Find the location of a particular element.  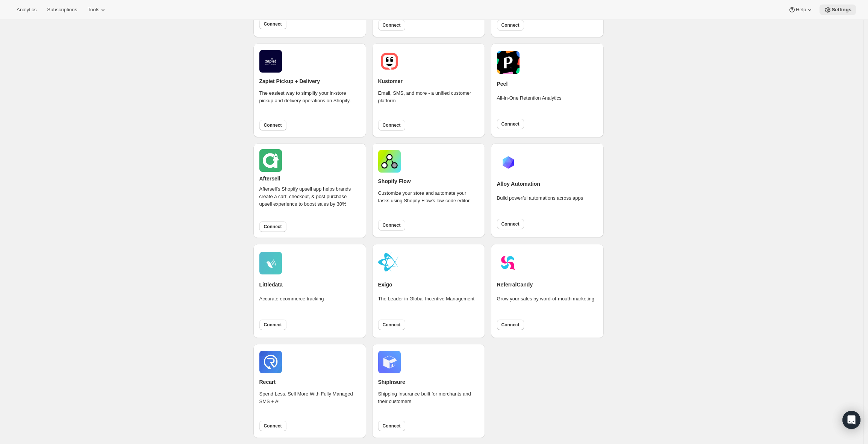

img: recart.jpeg is located at coordinates (271, 362).